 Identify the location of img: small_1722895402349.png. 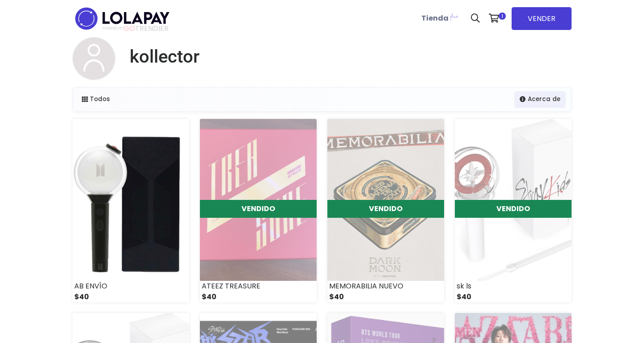
(513, 200).